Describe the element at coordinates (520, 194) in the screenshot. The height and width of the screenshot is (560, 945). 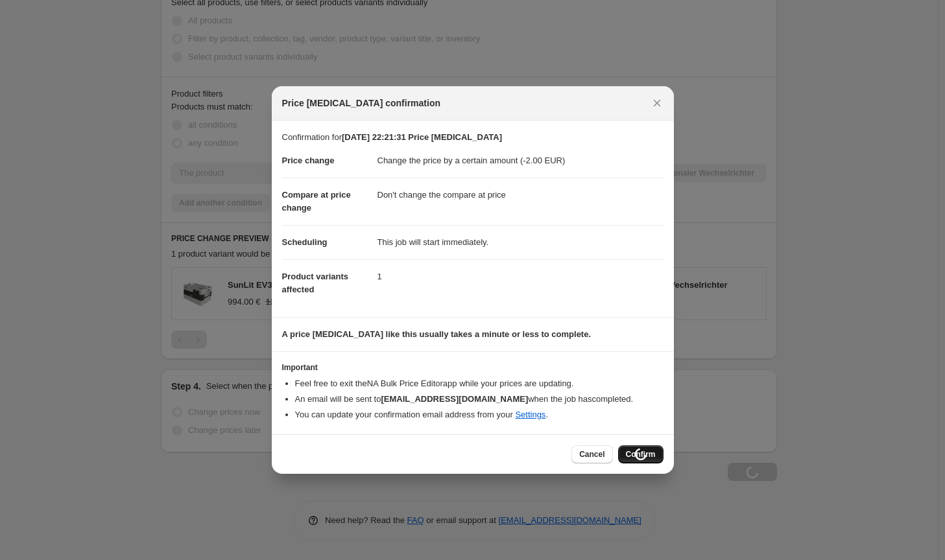
I see `dd: Don't change the compare at price` at that location.